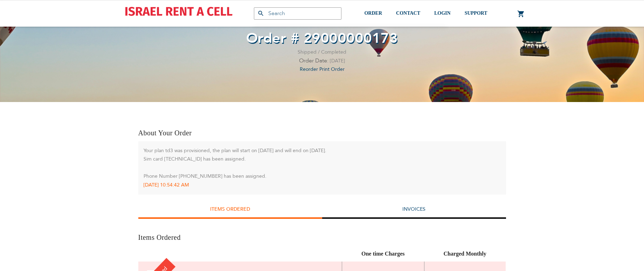  What do you see at coordinates (465, 253) in the screenshot?
I see `span: Charged Monthly` at bounding box center [465, 253].